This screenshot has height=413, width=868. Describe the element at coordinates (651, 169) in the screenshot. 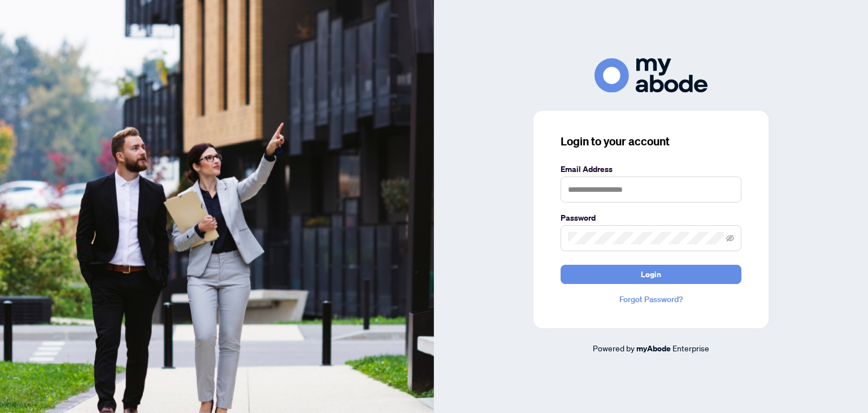

I see `label: Email Address` at that location.